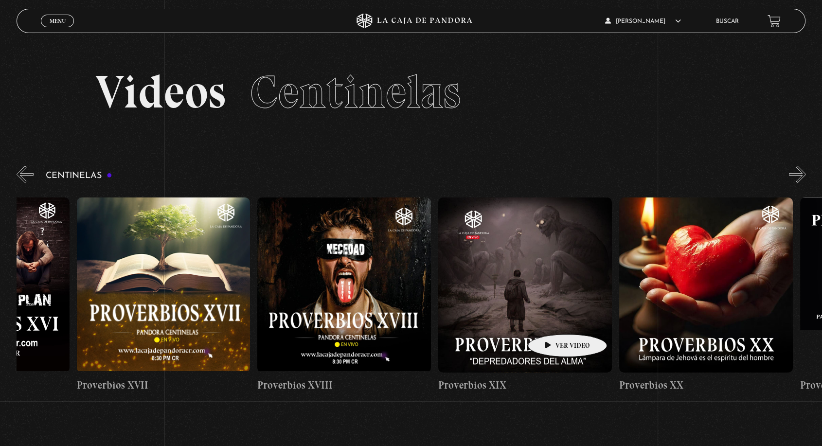 This screenshot has height=446, width=822. Describe the element at coordinates (773, 21) in the screenshot. I see `a: View your shopping cart` at that location.